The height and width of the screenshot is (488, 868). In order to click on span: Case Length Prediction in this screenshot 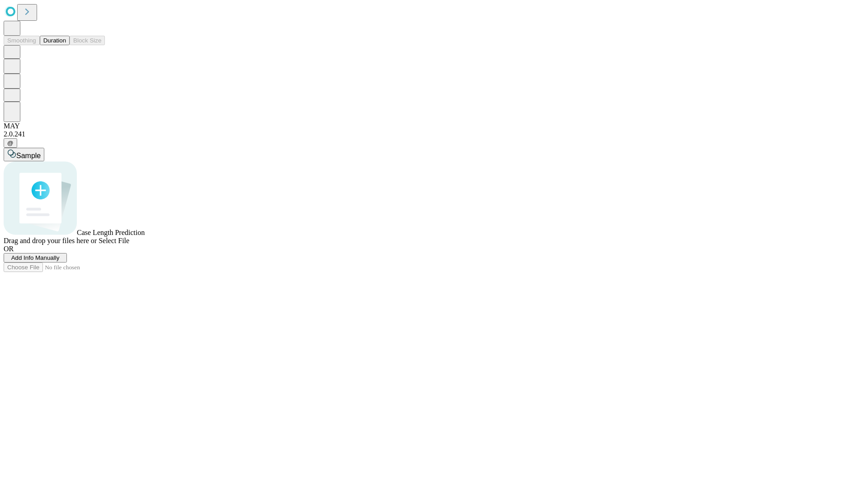, I will do `click(110, 232)`.